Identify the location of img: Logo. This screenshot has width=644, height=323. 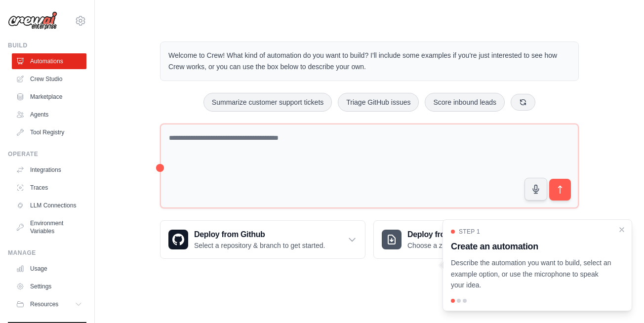
(33, 21).